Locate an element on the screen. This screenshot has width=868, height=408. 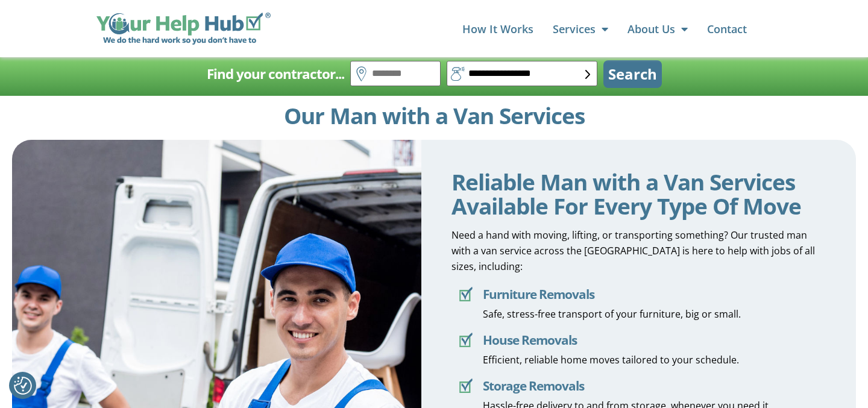
nav: Menu is located at coordinates (515, 29).